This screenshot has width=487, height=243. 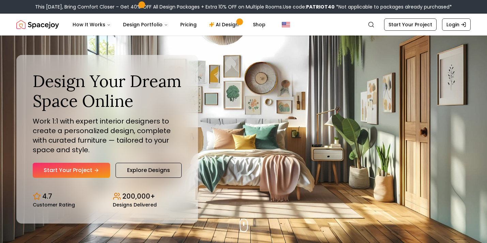 I want to click on nav: Main, so click(x=169, y=25).